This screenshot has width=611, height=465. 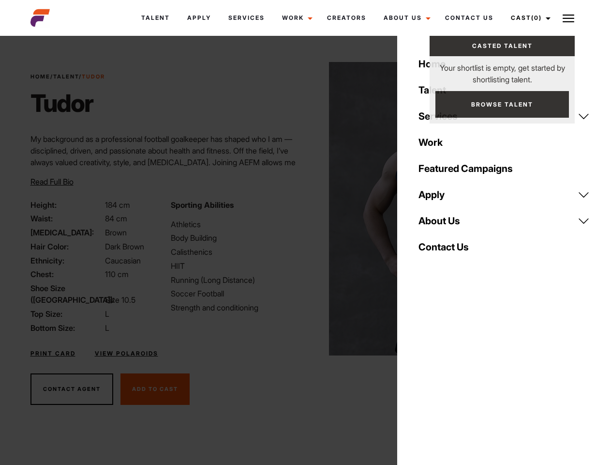 What do you see at coordinates (235, 307) in the screenshot?
I see `li: Strength and conditioning` at bounding box center [235, 307].